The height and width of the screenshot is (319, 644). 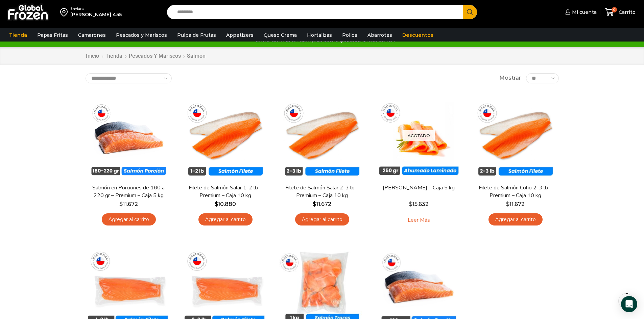 I want to click on a: Descuentos, so click(x=418, y=35).